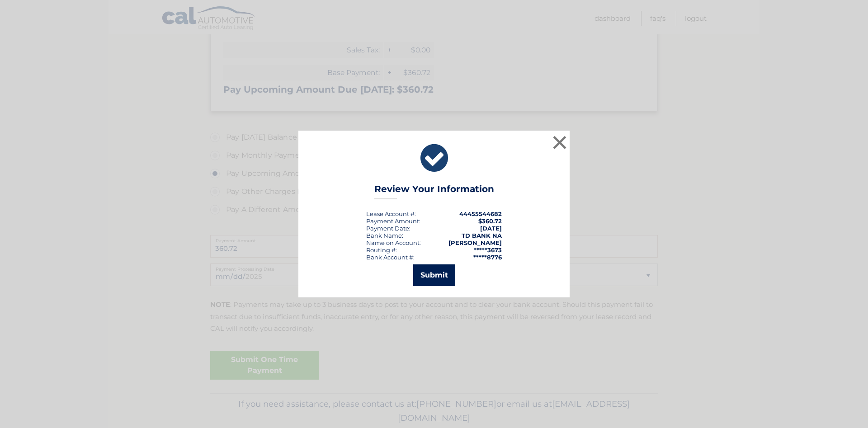 The width and height of the screenshot is (868, 428). Describe the element at coordinates (385, 236) in the screenshot. I see `div: Bank Name:` at that location.